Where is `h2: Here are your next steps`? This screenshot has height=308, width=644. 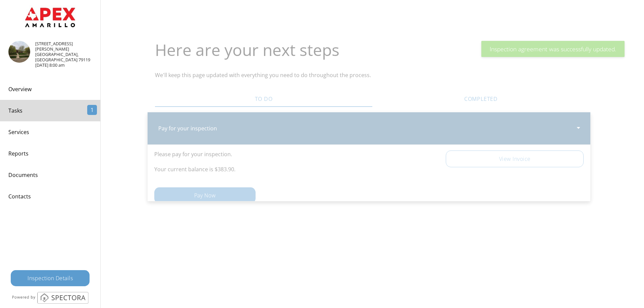
h2: Here are your next steps is located at coordinates (317, 50).